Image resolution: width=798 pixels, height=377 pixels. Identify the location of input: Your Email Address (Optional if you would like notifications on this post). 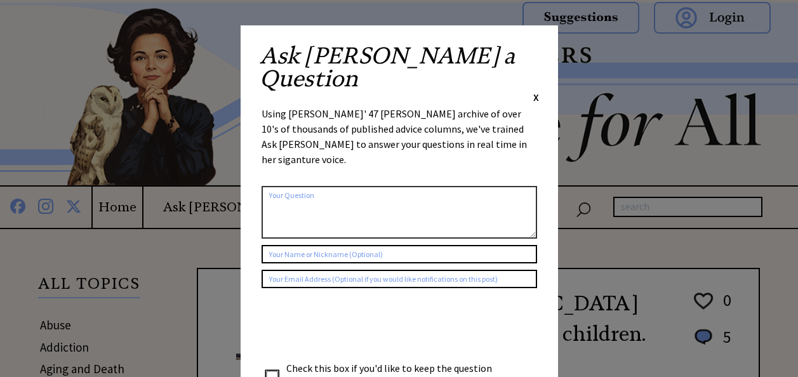
(399, 279).